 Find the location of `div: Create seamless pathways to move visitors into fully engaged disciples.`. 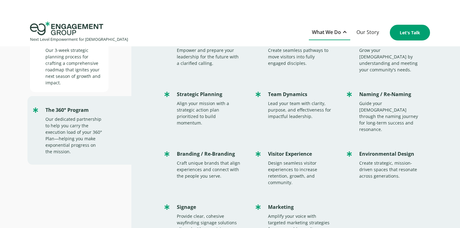

div: Create seamless pathways to move visitors into fully engaged disciples. is located at coordinates (300, 57).